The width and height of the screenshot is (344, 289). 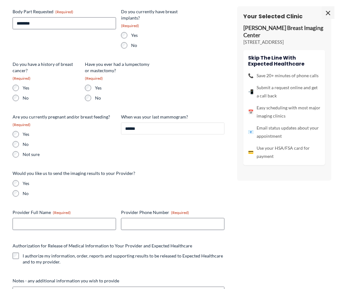 I want to click on label: When was your last mammogram?, so click(x=173, y=117).